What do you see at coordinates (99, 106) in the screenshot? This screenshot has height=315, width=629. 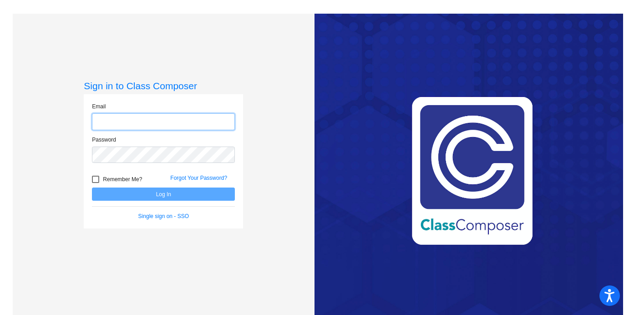 I see `label: Email` at bounding box center [99, 106].